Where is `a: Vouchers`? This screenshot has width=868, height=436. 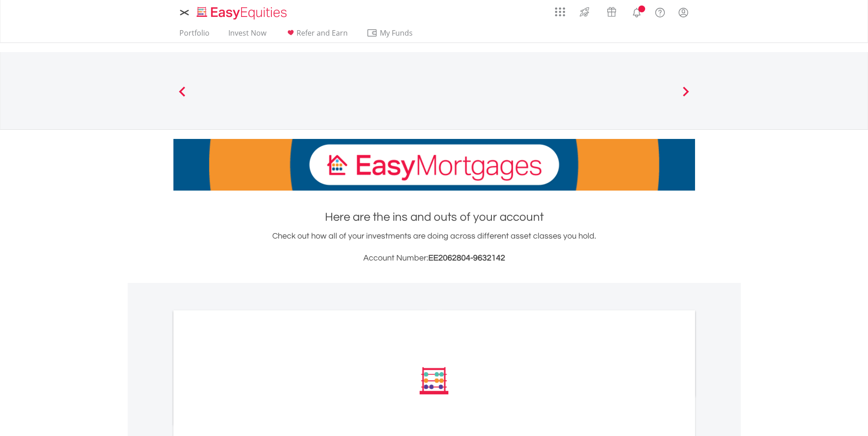 a: Vouchers is located at coordinates (611, 10).